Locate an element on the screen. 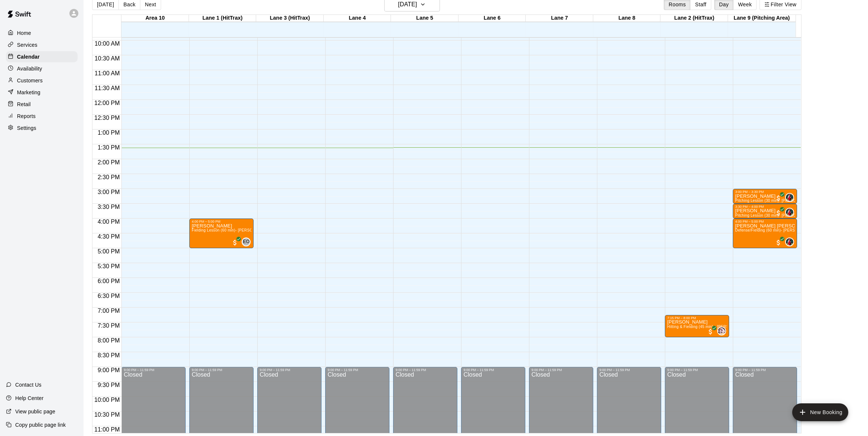  span: 8:00 PM is located at coordinates (109, 340).